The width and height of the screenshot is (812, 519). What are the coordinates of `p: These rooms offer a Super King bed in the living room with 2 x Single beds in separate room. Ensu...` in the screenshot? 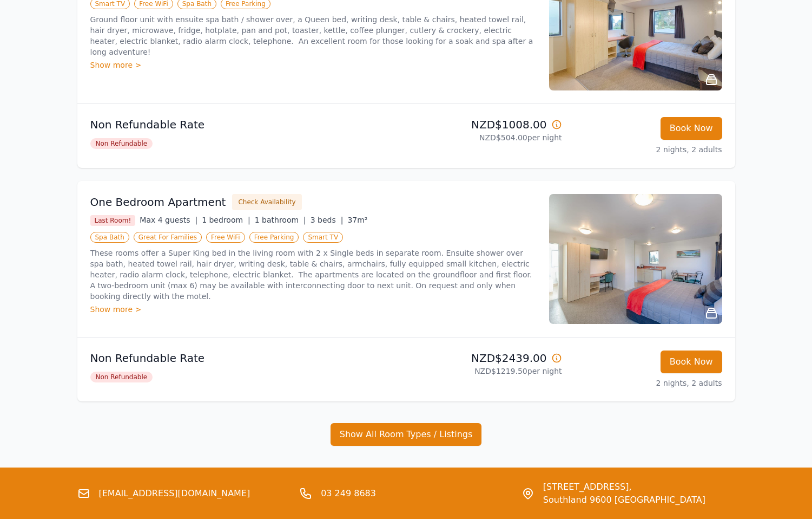 It's located at (313, 275).